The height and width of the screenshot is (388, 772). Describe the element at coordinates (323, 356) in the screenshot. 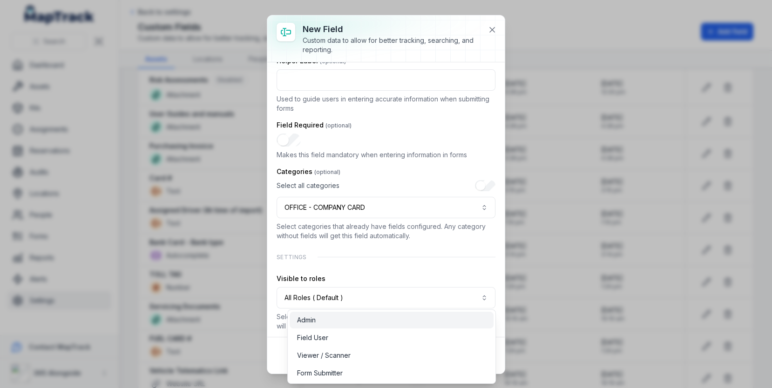

I see `span: Viewer / Scanner` at that location.